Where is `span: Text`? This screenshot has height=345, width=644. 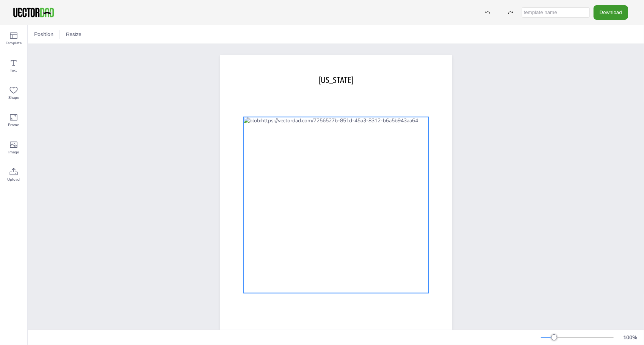
span: Text is located at coordinates (14, 70).